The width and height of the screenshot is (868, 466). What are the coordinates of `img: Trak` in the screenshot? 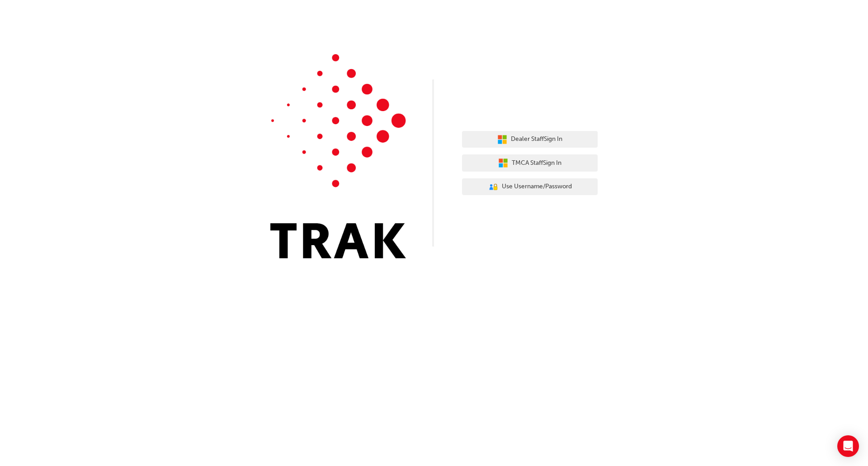 It's located at (338, 156).